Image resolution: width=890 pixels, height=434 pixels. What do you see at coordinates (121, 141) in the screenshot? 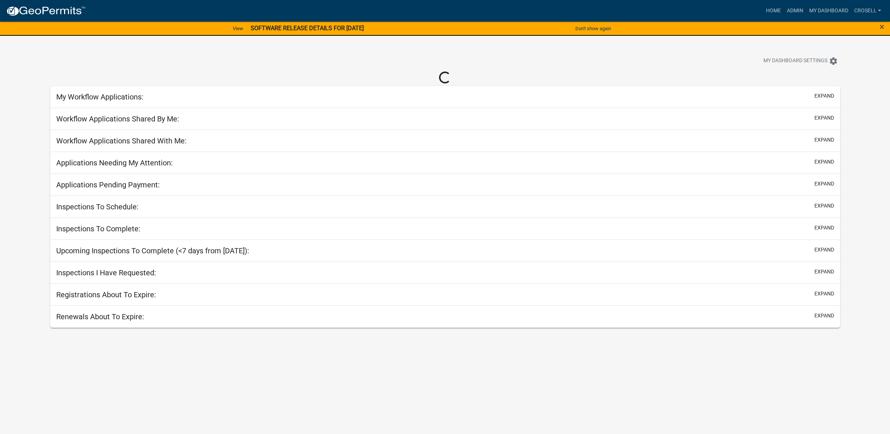
I see `h5: Workflow Applications Shared With Me:` at bounding box center [121, 141].